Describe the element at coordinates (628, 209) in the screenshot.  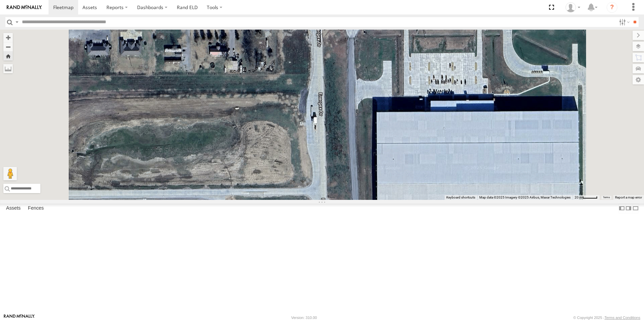
I see `label: Dock Summary Table to the Right` at that location.